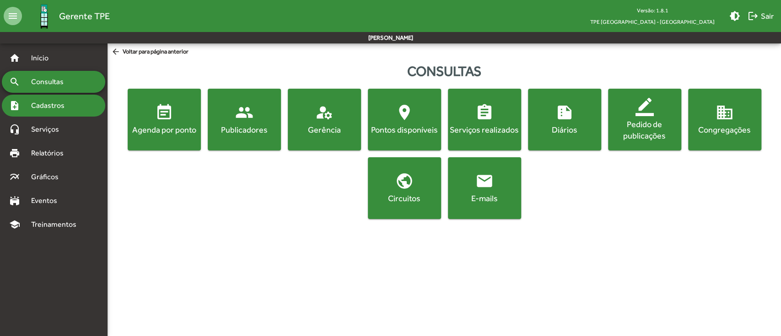 Image resolution: width=781 pixels, height=336 pixels. Describe the element at coordinates (485, 198) in the screenshot. I see `div: E-mails` at that location.